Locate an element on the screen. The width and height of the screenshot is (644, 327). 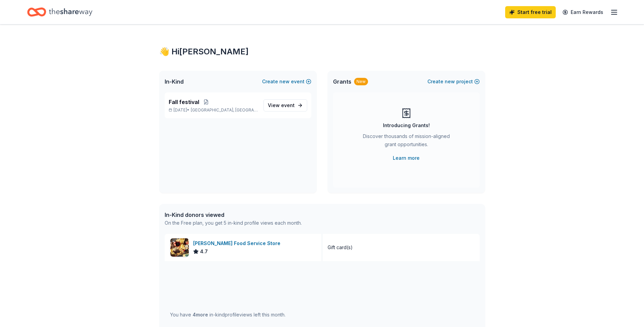
img: Image for Gordon Food Service Store is located at coordinates (180, 247).